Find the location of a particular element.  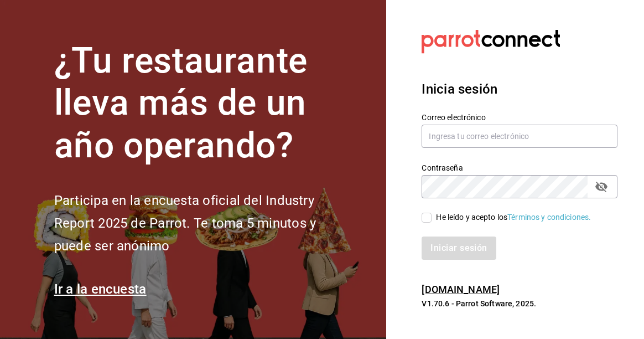

p: V1.70.6 - Parrot Software, 2025. is located at coordinates (520, 303).